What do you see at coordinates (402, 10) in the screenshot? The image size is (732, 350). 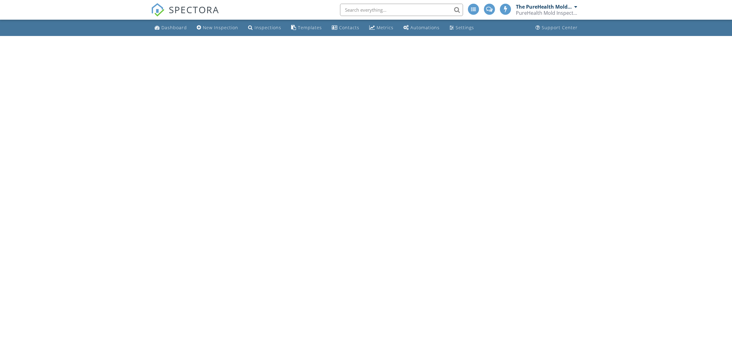 I see `input: Search everything...` at bounding box center [402, 10].